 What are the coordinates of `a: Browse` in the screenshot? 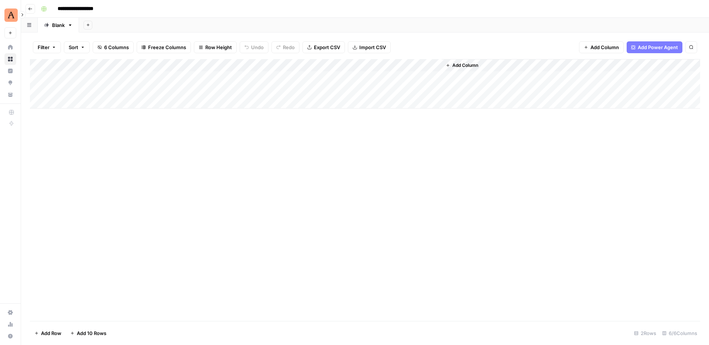 It's located at (10, 59).